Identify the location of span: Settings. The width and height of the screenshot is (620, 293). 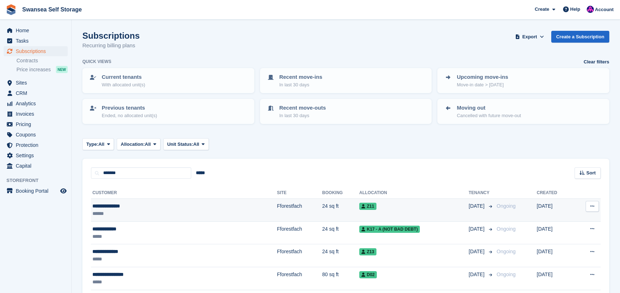
(37, 156).